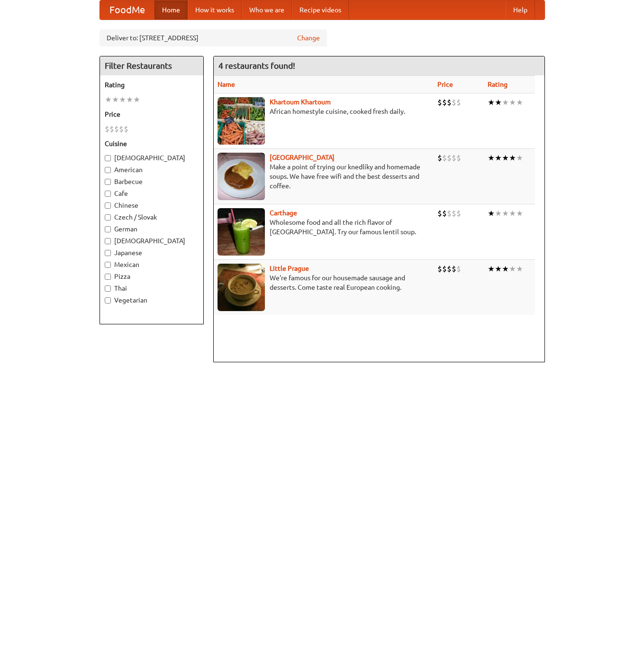  I want to click on ng-pluralize: 4 restaurants found!, so click(257, 65).